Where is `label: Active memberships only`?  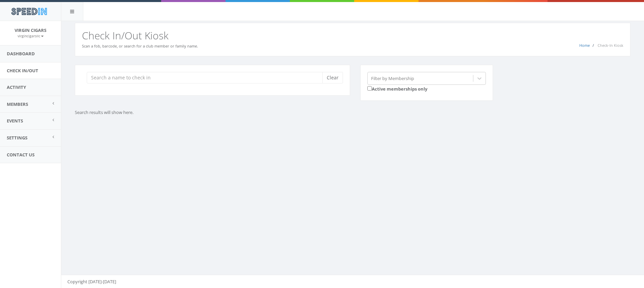 label: Active memberships only is located at coordinates (397, 88).